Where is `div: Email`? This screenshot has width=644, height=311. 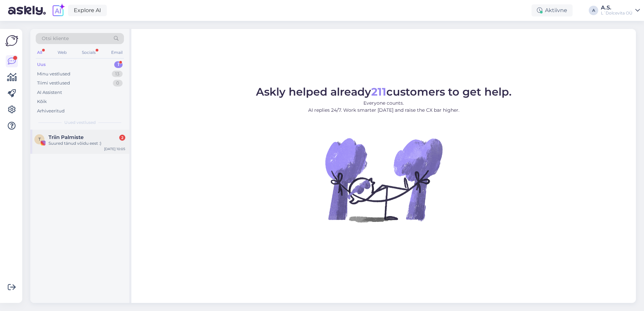
div: Email is located at coordinates (117, 52).